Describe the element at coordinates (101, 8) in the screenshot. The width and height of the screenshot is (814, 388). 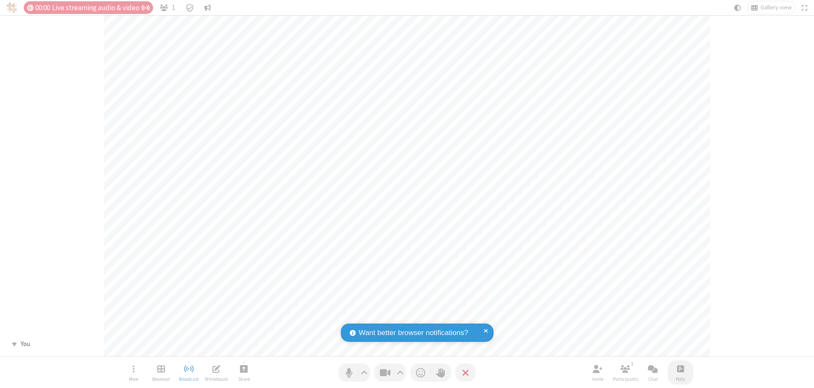
I see `span: Live streaming audio & video` at that location.